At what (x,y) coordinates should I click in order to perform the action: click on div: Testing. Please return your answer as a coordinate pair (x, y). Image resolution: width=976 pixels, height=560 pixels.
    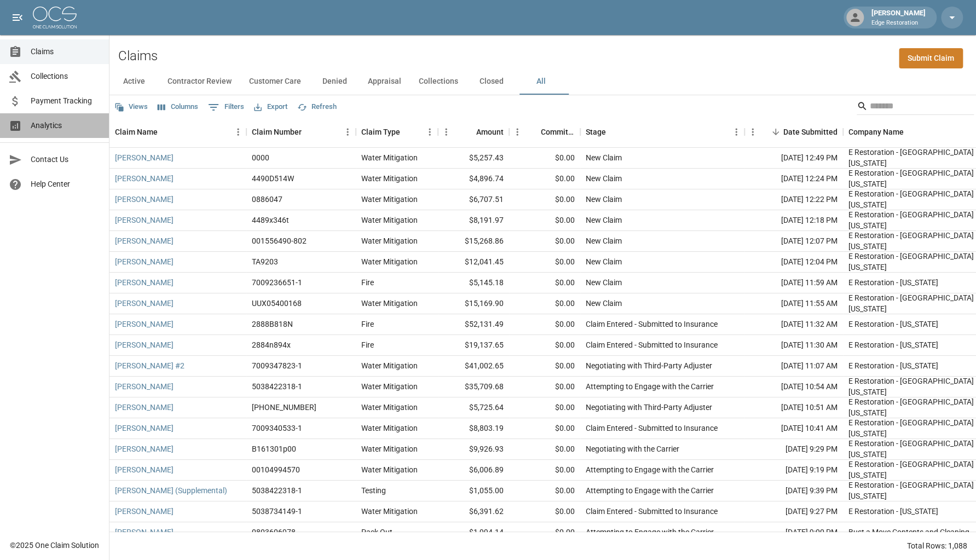
    Looking at the image, I should click on (374, 490).